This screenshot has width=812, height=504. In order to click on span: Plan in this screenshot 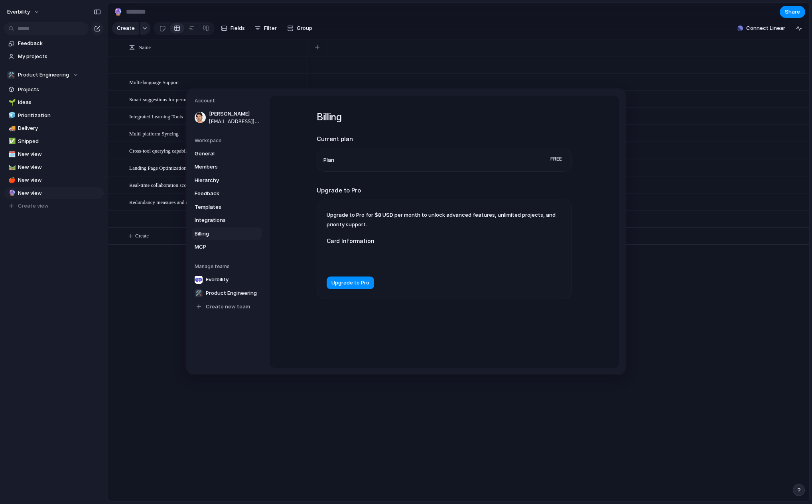, I will do `click(329, 160)`.